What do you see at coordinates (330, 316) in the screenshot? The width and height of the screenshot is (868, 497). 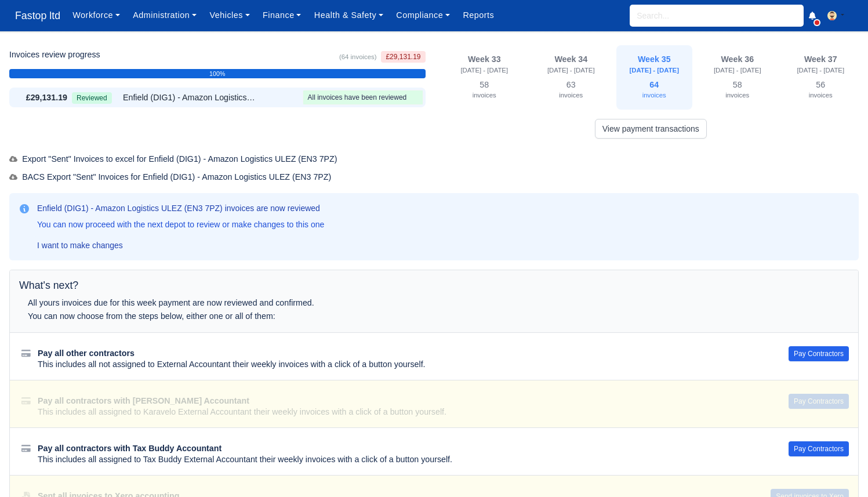 I see `div: You can now choose from the steps below, either one or all of them:` at bounding box center [330, 316].